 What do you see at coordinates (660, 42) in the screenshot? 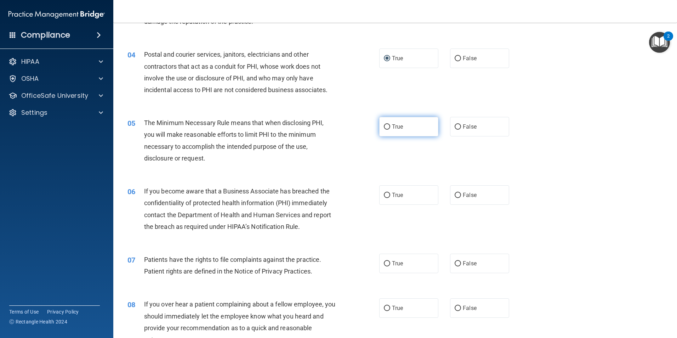
I see `button: Open Resource Center, 2 new notifications` at bounding box center [660, 42].